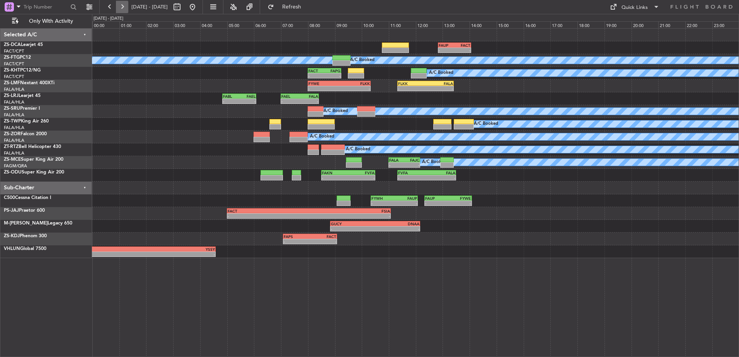 This screenshot has height=357, width=739. Describe the element at coordinates (635, 7) in the screenshot. I see `button: Quick Links` at that location.